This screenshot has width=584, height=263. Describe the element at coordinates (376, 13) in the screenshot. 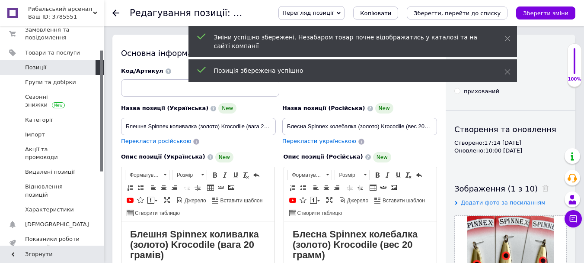

I see `span: Копіювати` at that location.